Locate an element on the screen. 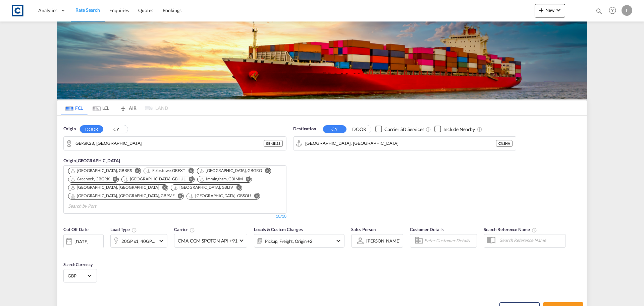  img: LCL+%26+FCL+BACKGROUND.png is located at coordinates (322, 60).